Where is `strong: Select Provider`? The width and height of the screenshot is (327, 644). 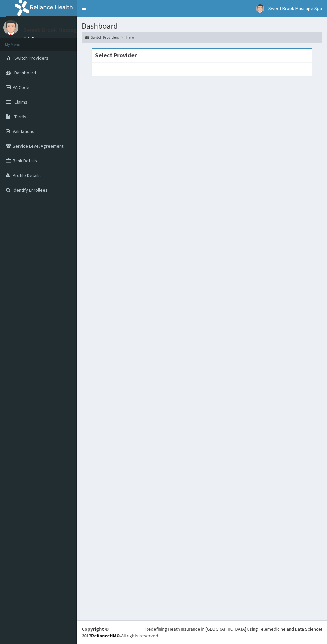 strong: Select Provider is located at coordinates (116, 55).